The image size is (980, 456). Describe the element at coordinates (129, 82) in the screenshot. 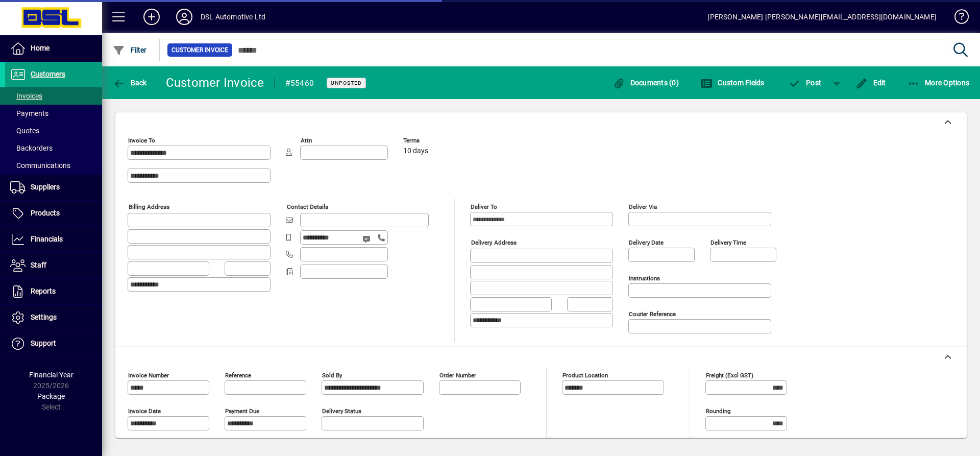

I see `span: Back` at that location.